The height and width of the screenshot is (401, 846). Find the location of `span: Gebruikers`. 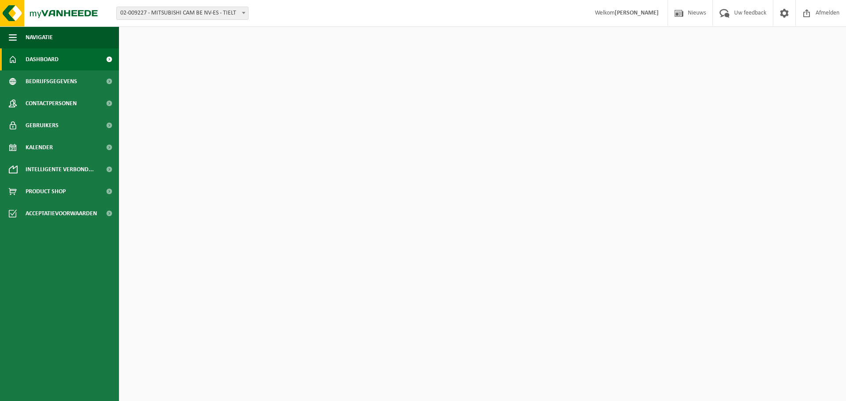

span: Gebruikers is located at coordinates (42, 126).